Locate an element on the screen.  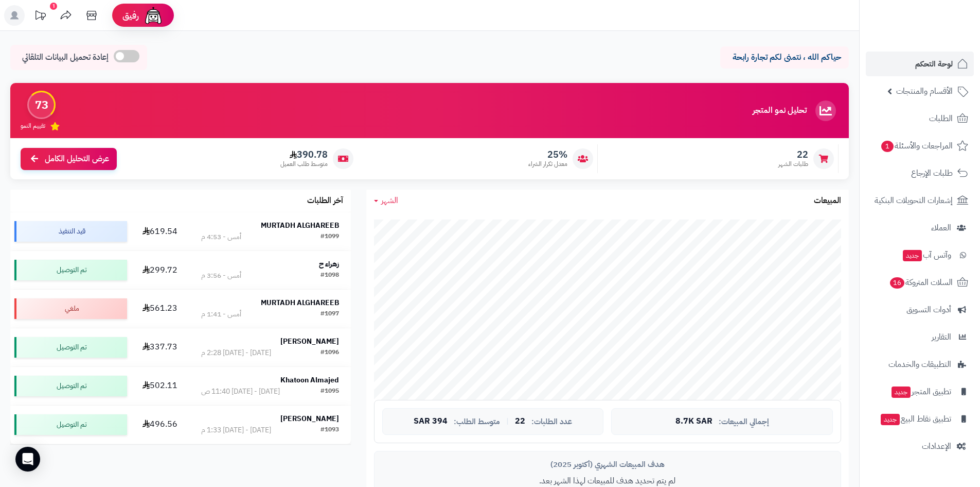
span: 1 is located at coordinates (887, 146).